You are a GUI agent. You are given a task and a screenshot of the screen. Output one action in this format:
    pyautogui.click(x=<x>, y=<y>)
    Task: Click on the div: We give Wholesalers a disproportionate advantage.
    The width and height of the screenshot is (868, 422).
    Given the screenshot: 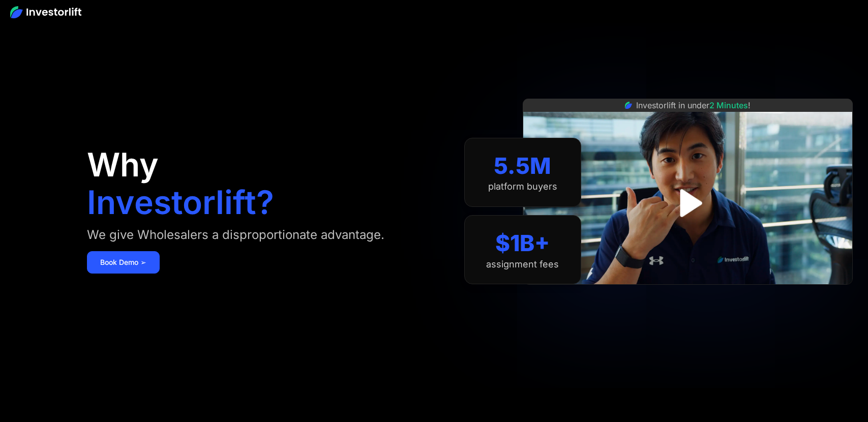 What is the action you would take?
    pyautogui.click(x=235, y=234)
    